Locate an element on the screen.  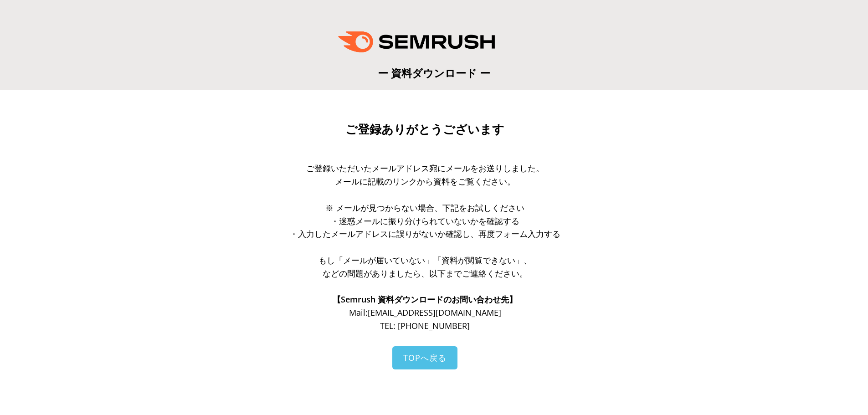
span: メールに記載のリンクから資料をご覧ください。 is located at coordinates (425, 181).